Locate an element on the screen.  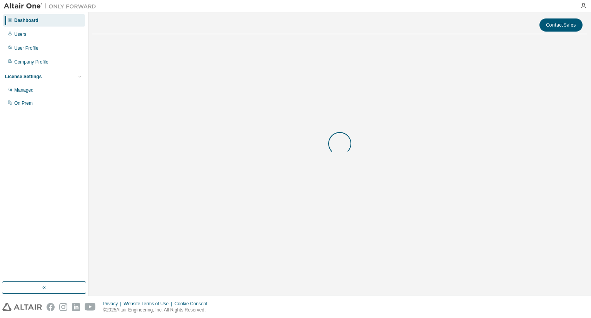
img: linkedin.svg is located at coordinates (76, 307).